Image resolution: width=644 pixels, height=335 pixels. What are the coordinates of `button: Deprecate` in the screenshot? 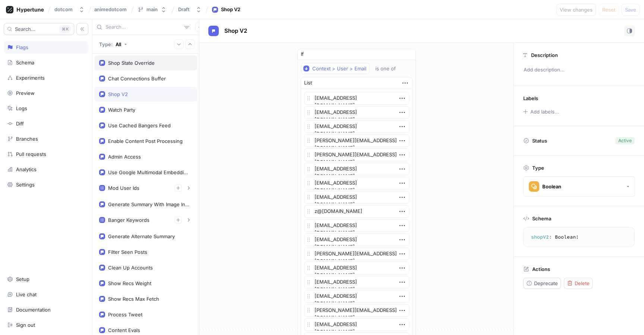 It's located at (542, 284).